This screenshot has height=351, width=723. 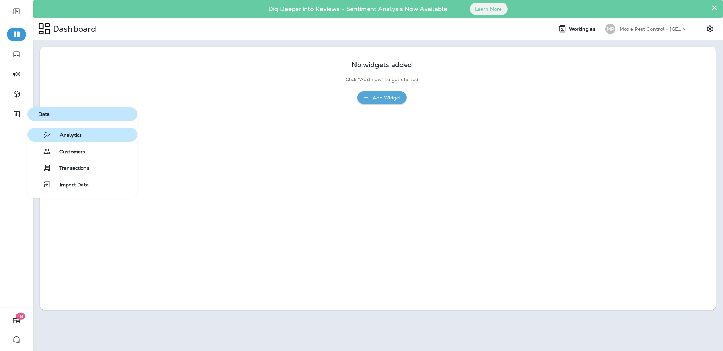 I want to click on button: Close, so click(x=715, y=8).